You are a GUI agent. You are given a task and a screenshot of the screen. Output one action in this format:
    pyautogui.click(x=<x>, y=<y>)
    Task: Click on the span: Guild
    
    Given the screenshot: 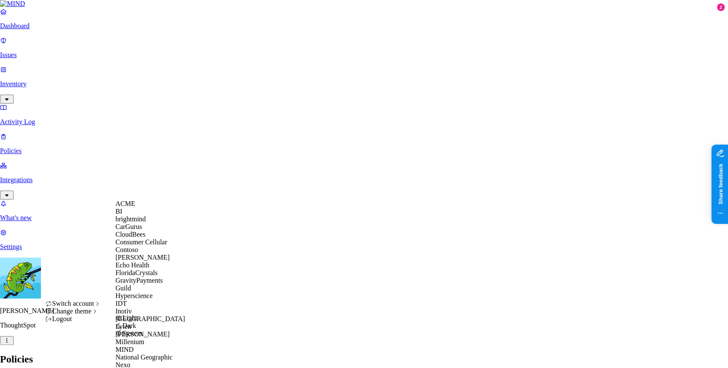 What is the action you would take?
    pyautogui.click(x=123, y=288)
    